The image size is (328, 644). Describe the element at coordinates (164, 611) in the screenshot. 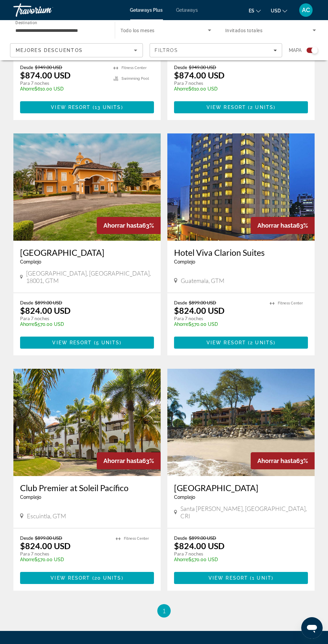

I see `span: 1` at that location.